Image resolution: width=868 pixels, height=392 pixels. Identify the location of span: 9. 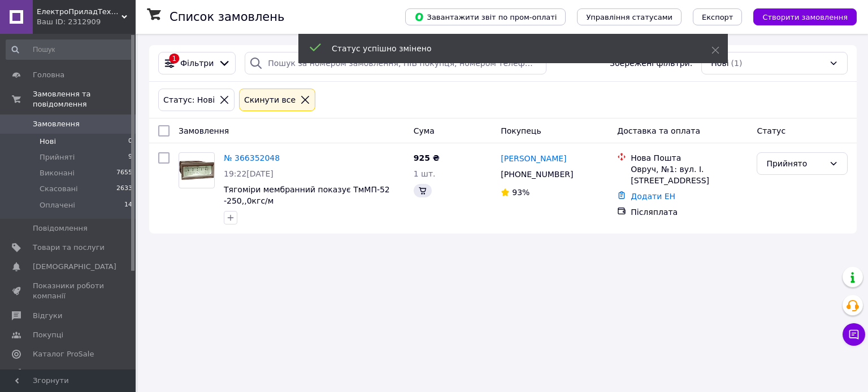
(130, 158).